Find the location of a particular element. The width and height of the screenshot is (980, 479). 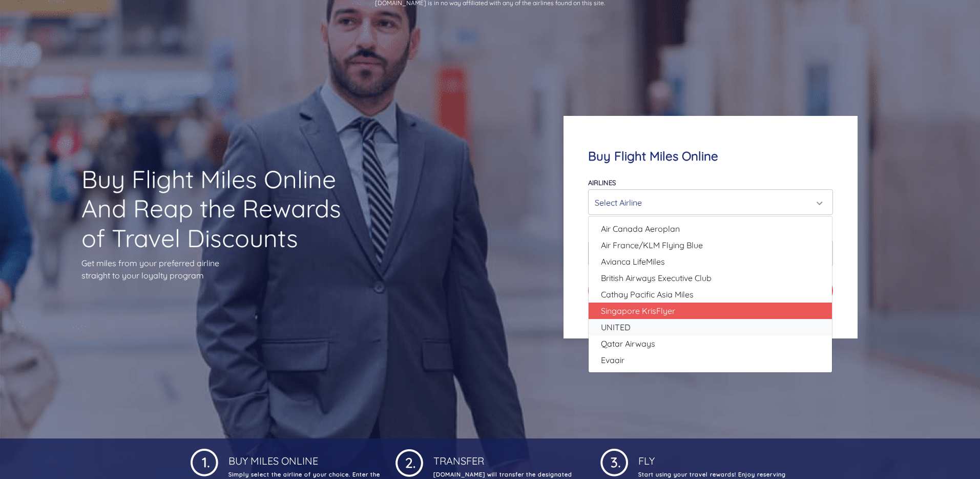

span: UNITED is located at coordinates (616, 327).